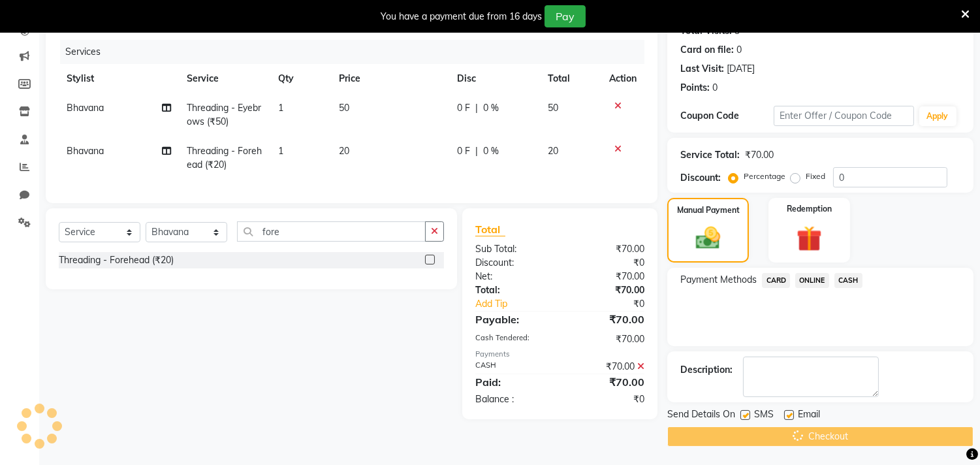  Describe the element at coordinates (494, 78) in the screenshot. I see `th: Disc` at that location.